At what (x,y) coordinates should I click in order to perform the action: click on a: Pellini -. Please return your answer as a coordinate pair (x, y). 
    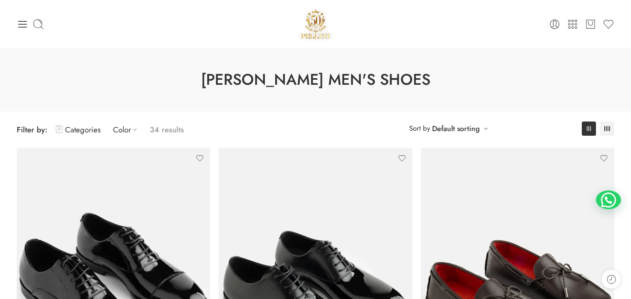
    Looking at the image, I should click on (316, 24).